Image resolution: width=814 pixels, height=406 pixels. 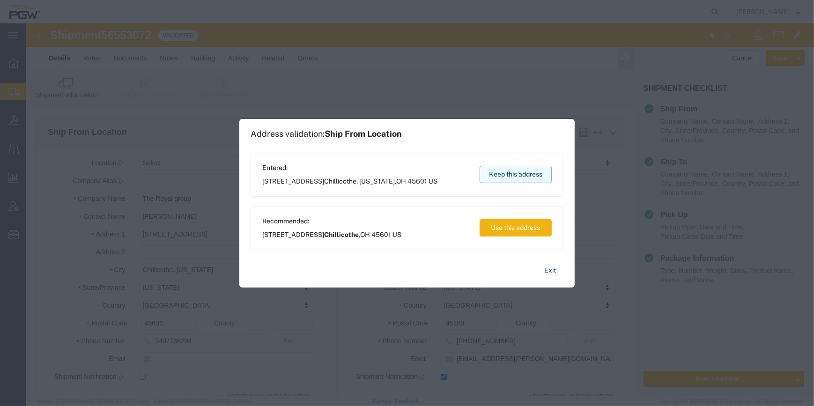 What do you see at coordinates (363, 134) in the screenshot?
I see `span: Ship From Location` at bounding box center [363, 134].